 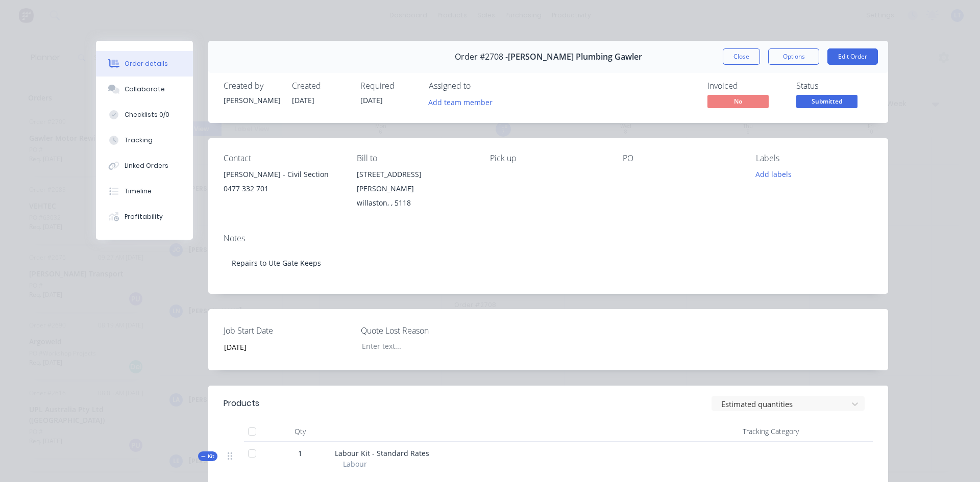 I want to click on button: Add labels, so click(x=774, y=174).